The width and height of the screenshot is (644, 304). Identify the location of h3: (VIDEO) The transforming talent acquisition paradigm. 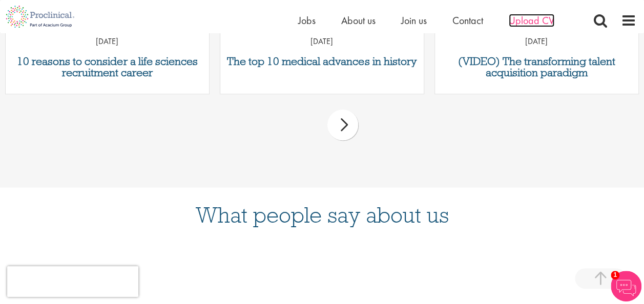
(537, 67).